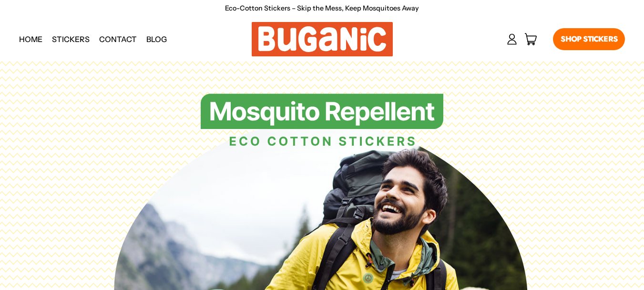 Image resolution: width=644 pixels, height=290 pixels. What do you see at coordinates (156, 39) in the screenshot?
I see `a: Blog` at bounding box center [156, 39].